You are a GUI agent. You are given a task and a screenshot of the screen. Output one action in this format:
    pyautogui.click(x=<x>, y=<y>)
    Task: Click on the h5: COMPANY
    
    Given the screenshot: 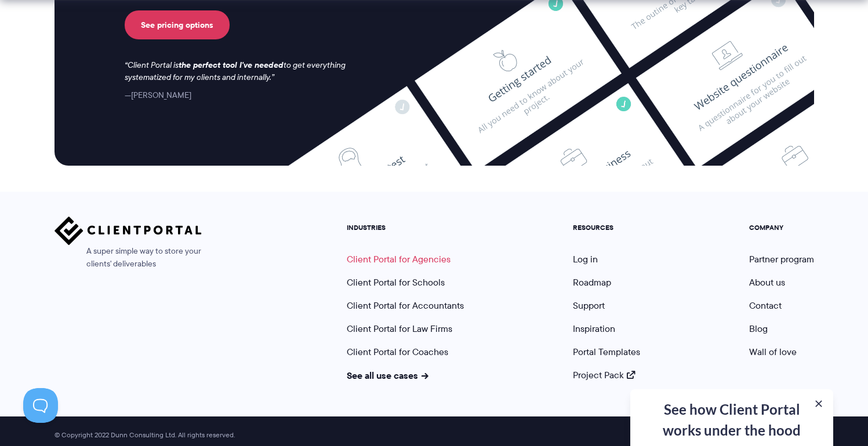 What is the action you would take?
    pyautogui.click(x=782, y=227)
    